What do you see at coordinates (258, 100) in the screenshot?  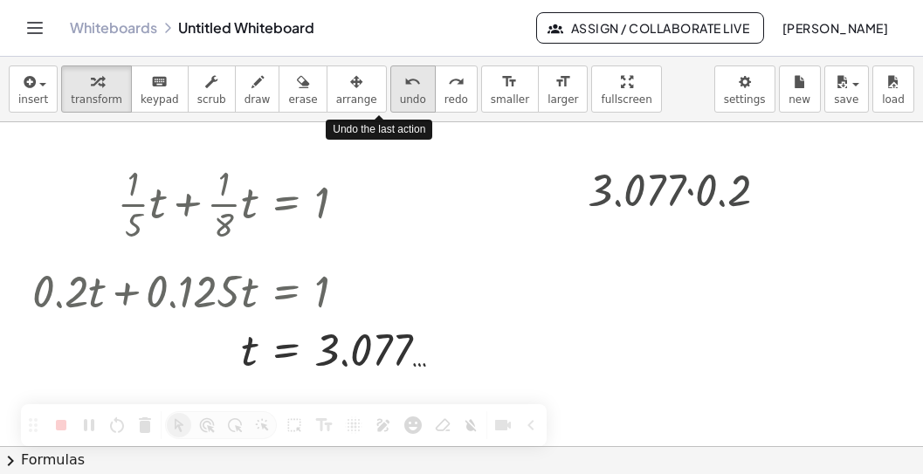 I see `span: draw` at bounding box center [258, 100].